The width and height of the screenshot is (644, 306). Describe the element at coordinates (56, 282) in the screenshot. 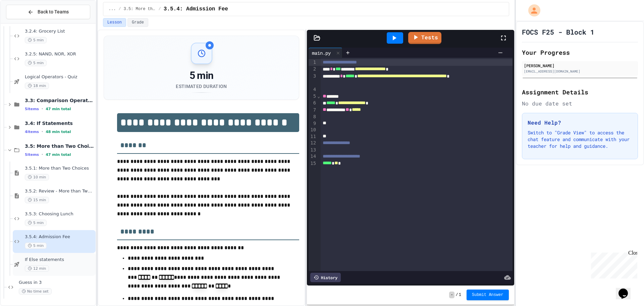

I see `span: Guess in 3` at that location.